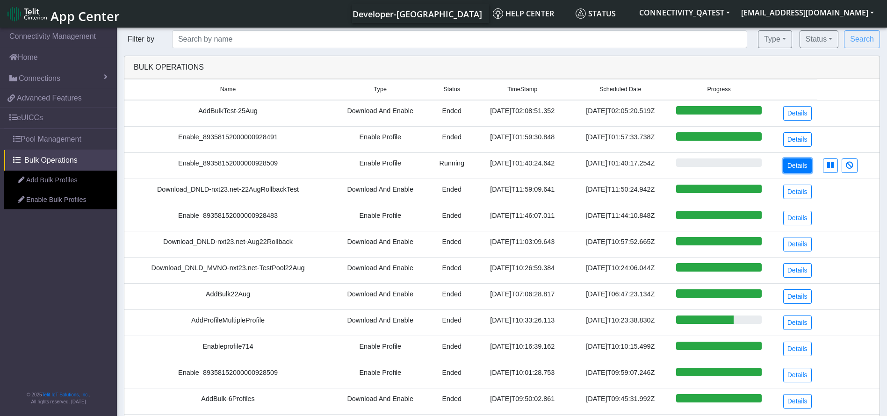 This screenshot has width=887, height=416. I want to click on td: AddBulk22Aug, so click(228, 296).